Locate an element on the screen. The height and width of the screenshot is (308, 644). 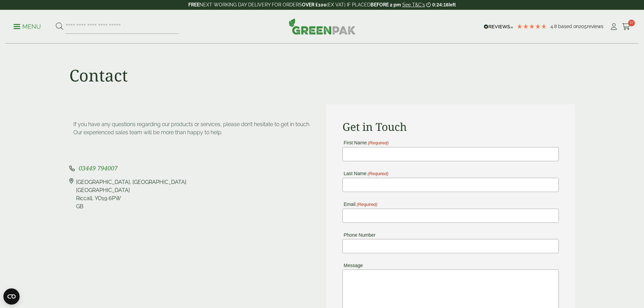
img: GreenPak Supplies is located at coordinates (322, 26).